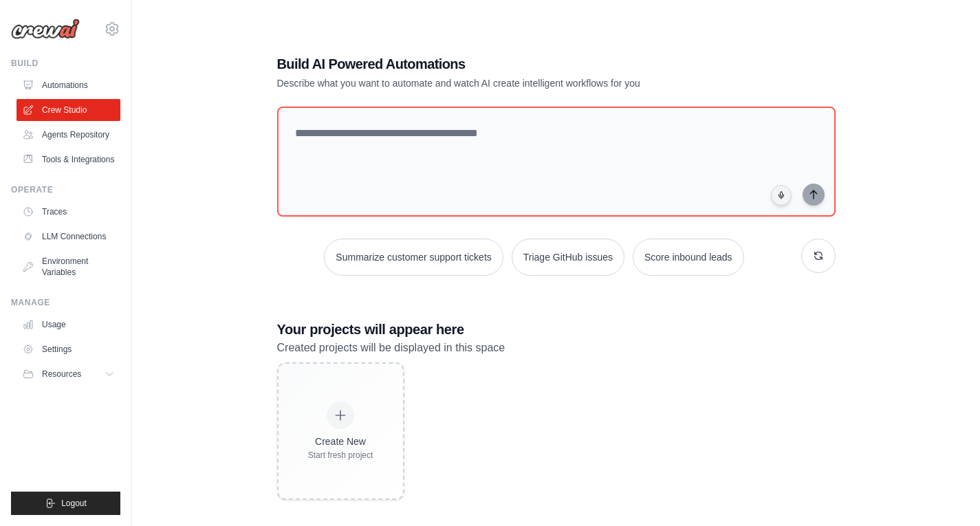 This screenshot has width=980, height=526. I want to click on a: Tools & Integrations, so click(68, 159).